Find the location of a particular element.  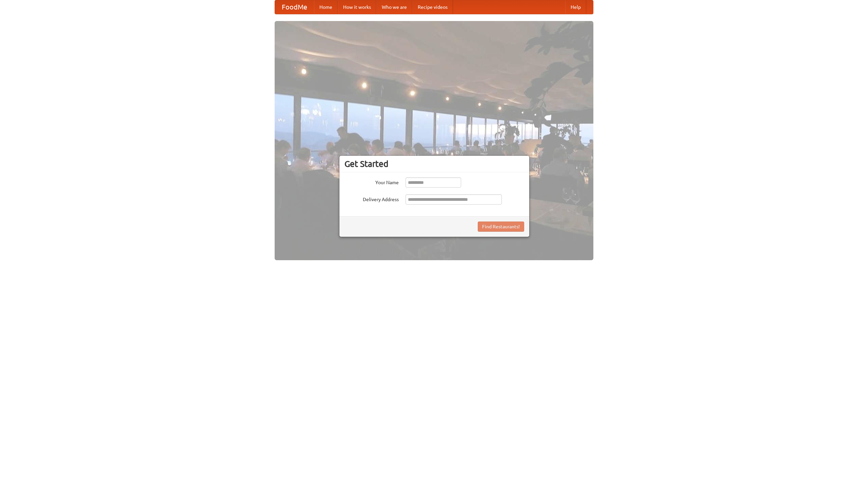

label: Delivery Address is located at coordinates (371, 198).